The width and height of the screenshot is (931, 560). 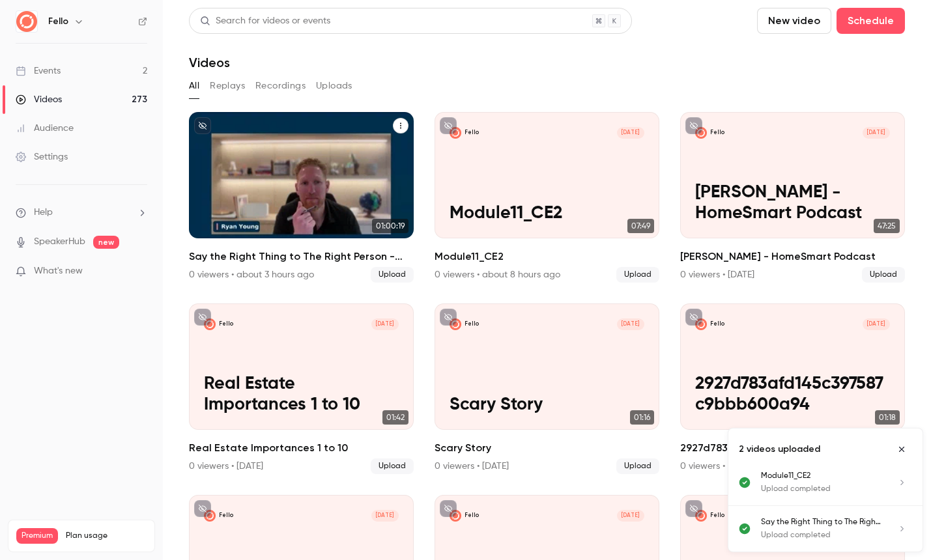 What do you see at coordinates (60, 241) in the screenshot?
I see `a: SpeakerHub` at bounding box center [60, 241].